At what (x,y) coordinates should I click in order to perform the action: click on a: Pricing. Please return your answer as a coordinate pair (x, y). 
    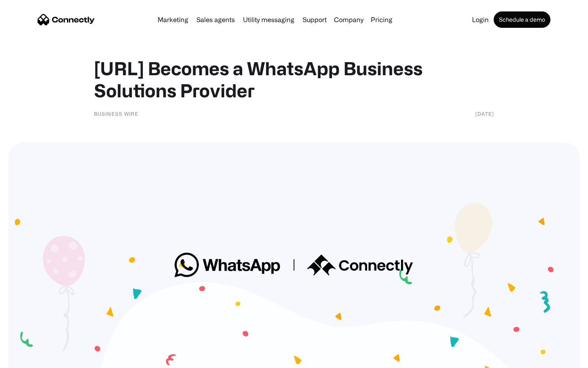
    Looking at the image, I should click on (381, 19).